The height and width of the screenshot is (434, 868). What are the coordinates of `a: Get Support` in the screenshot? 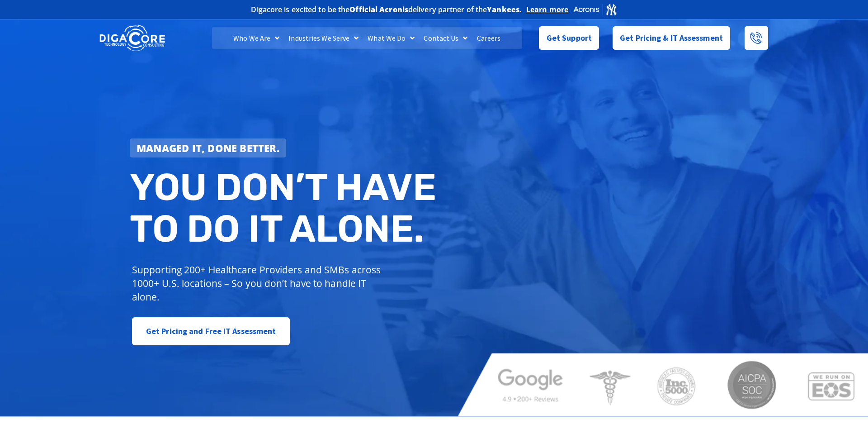 It's located at (569, 38).